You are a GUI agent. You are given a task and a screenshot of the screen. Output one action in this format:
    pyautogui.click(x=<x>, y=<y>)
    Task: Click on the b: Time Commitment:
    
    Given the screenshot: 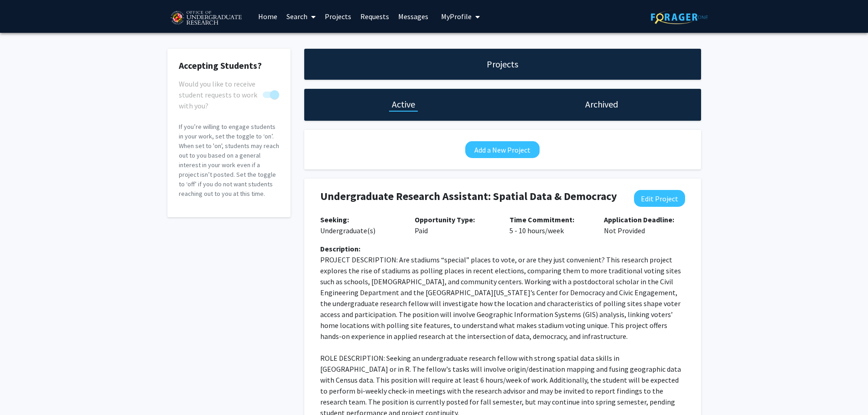 What is the action you would take?
    pyautogui.click(x=541, y=219)
    